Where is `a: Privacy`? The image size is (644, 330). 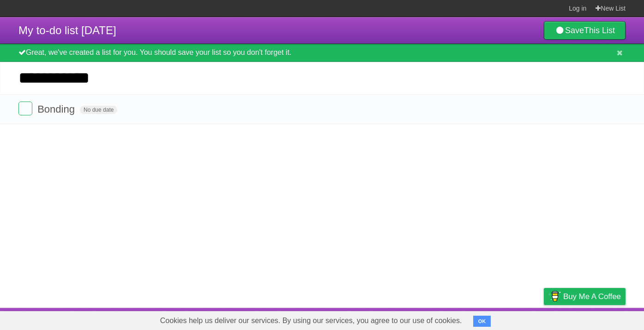
a: Privacy is located at coordinates (544, 319).